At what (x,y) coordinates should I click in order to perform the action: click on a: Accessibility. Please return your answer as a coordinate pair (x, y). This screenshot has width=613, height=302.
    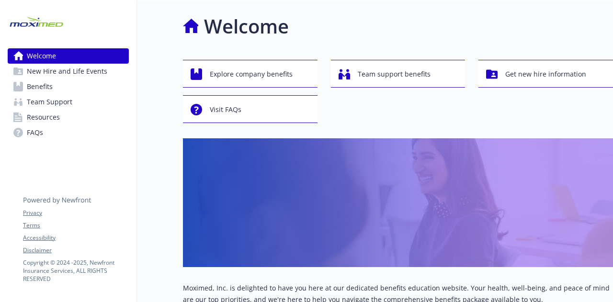
    Looking at the image, I should click on (76, 238).